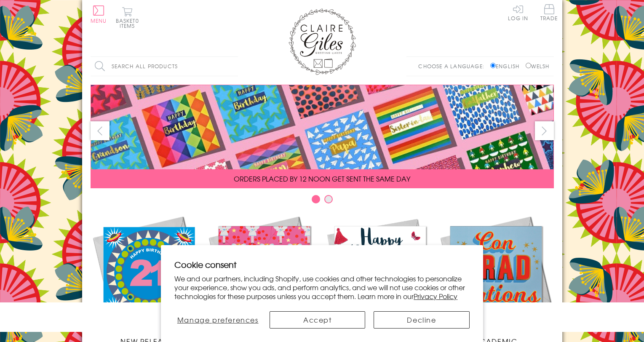 The width and height of the screenshot is (644, 342). Describe the element at coordinates (322, 287) in the screenshot. I see `p: We and our partners, including Shopify, use cookies and other technologies to personalize your ex...` at that location.